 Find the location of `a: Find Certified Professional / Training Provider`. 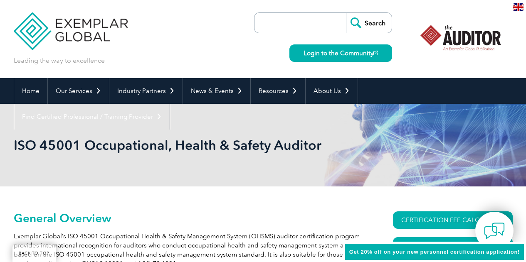

a: Find Certified Professional / Training Provider is located at coordinates (92, 117).